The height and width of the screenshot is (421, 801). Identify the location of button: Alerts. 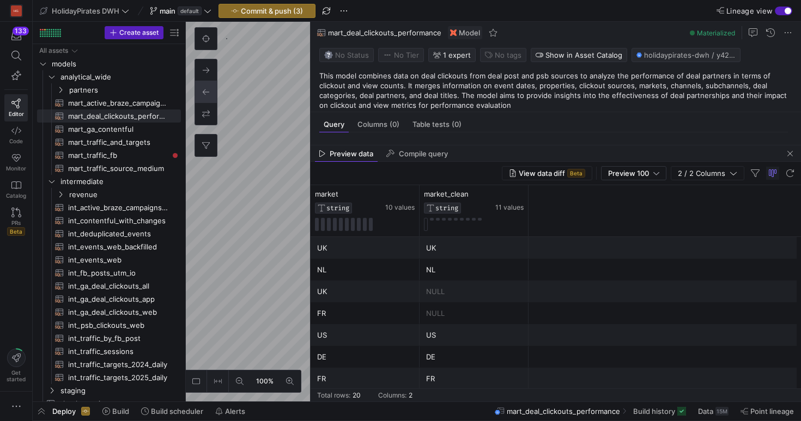
(230, 411).